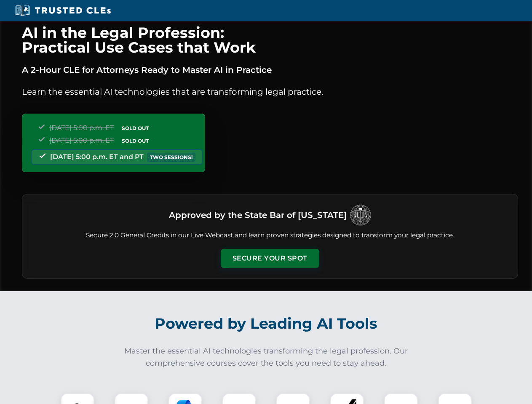  I want to click on p: Master the essential AI technologies transforming the legal profession. Our comprehensive courses..., so click(266, 357).